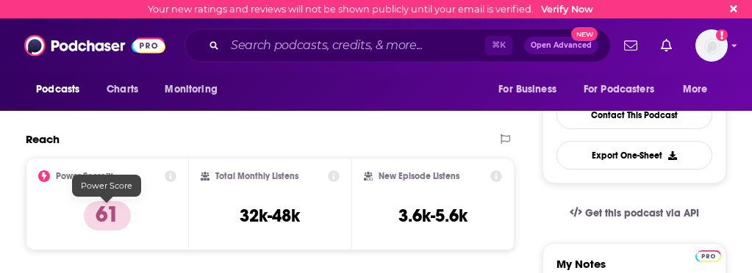 This screenshot has width=752, height=273. I want to click on h3: 32k-48k, so click(270, 216).